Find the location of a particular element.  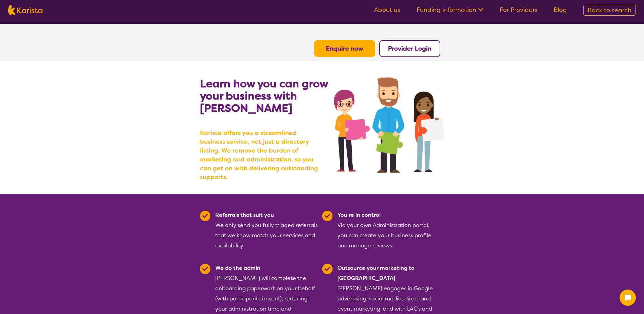

div: Via your own Administration portal, you can create your business profile and manage reviews. is located at coordinates (389, 230).